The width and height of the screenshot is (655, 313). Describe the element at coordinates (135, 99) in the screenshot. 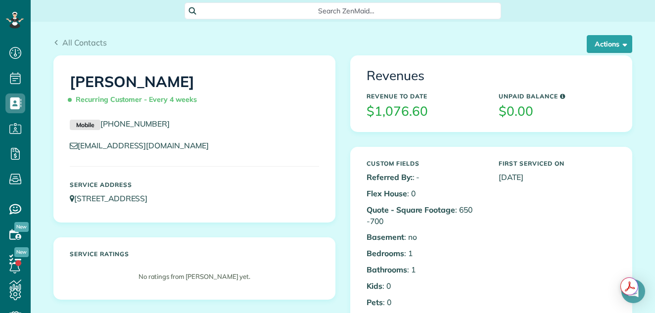

I see `span: Recurring Customer - Every 4 weeks` at that location.